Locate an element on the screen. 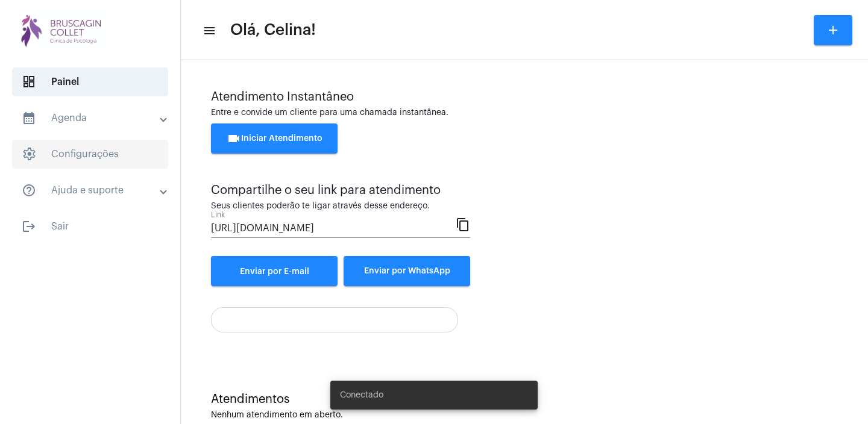 This screenshot has width=868, height=424. span: Conectado is located at coordinates (361, 395).